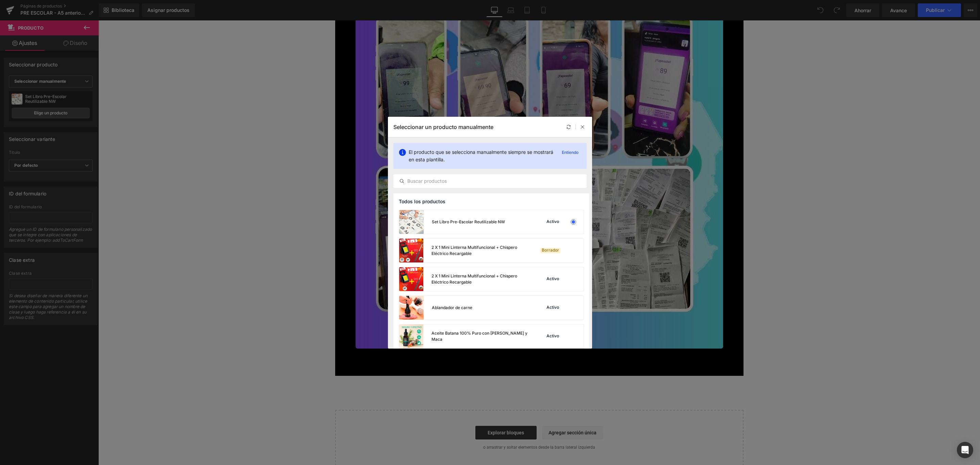  Describe the element at coordinates (965, 450) in the screenshot. I see `div: Abrir Intercom Messenger` at that location.